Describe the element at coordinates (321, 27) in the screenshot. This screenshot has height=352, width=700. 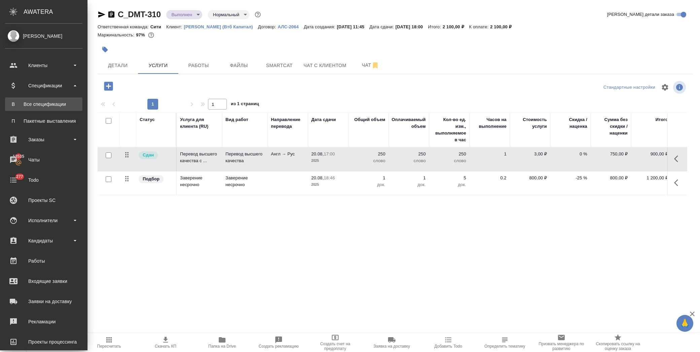
I see `p: Дата создания:` at that location.